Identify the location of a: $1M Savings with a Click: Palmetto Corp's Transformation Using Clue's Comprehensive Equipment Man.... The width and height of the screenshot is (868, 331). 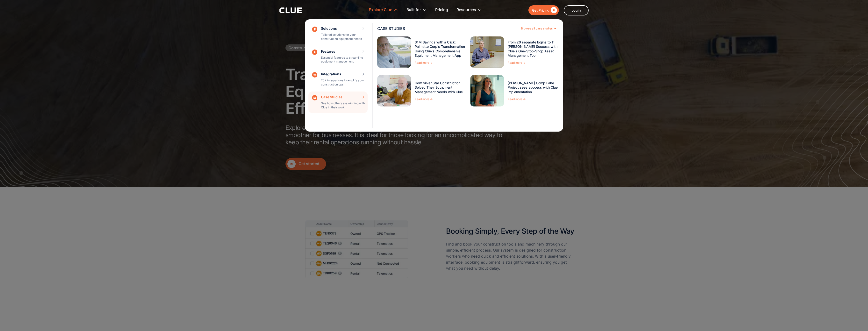
(441, 49).